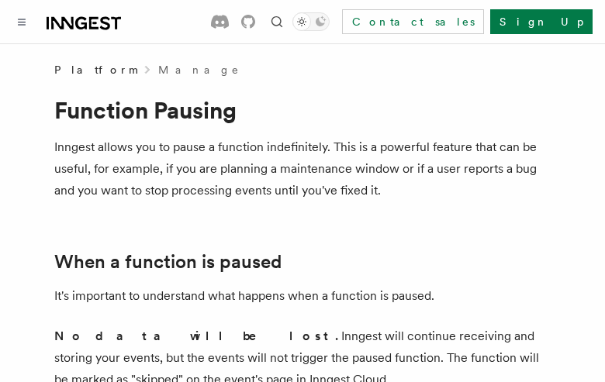  Describe the element at coordinates (277, 22) in the screenshot. I see `button: Find something...` at that location.